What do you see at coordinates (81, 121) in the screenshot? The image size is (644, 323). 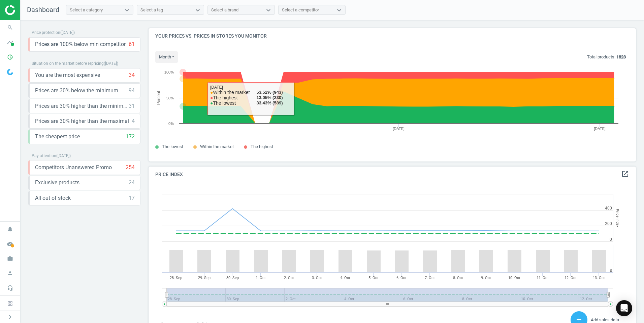 I see `span: Prices are 30% higher than the maximal` at bounding box center [81, 121].